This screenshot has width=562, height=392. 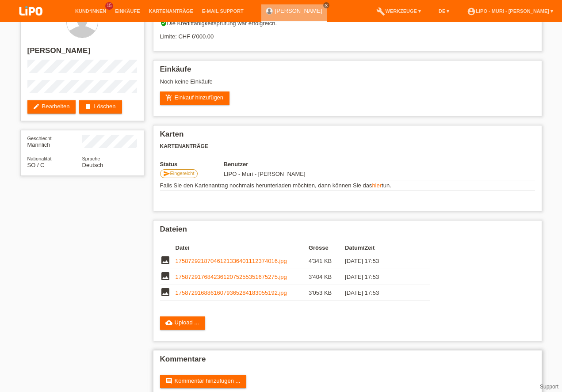 What do you see at coordinates (40, 139) in the screenshot?
I see `span: Geschlecht` at bounding box center [40, 139].